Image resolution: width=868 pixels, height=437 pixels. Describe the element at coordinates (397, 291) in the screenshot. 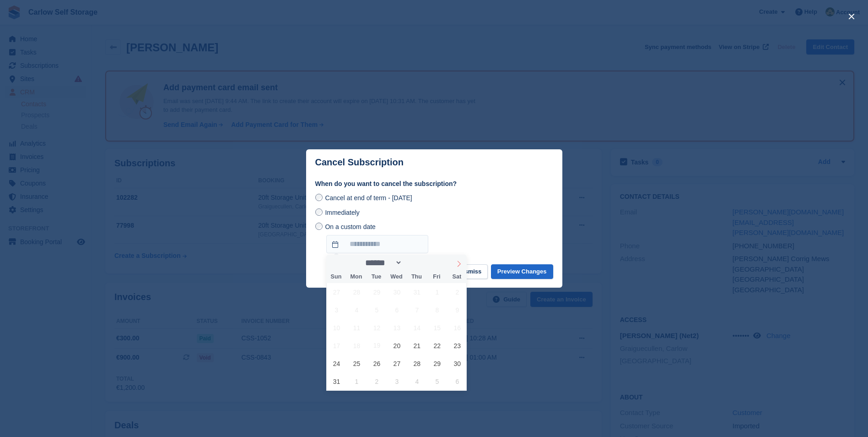

I see `span: July 30, 2025` at that location.